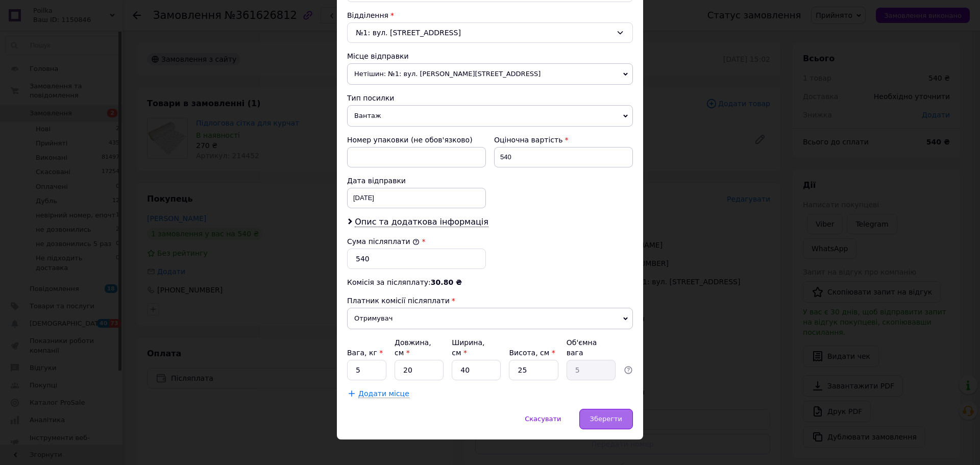 The image size is (980, 465). Describe the element at coordinates (490, 15) in the screenshot. I see `div: Відділення` at that location.